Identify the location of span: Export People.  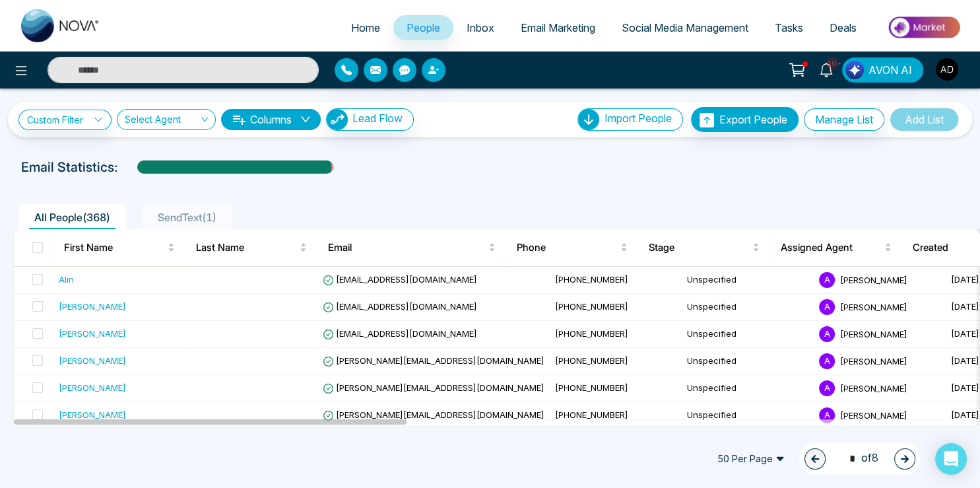
(753, 120).